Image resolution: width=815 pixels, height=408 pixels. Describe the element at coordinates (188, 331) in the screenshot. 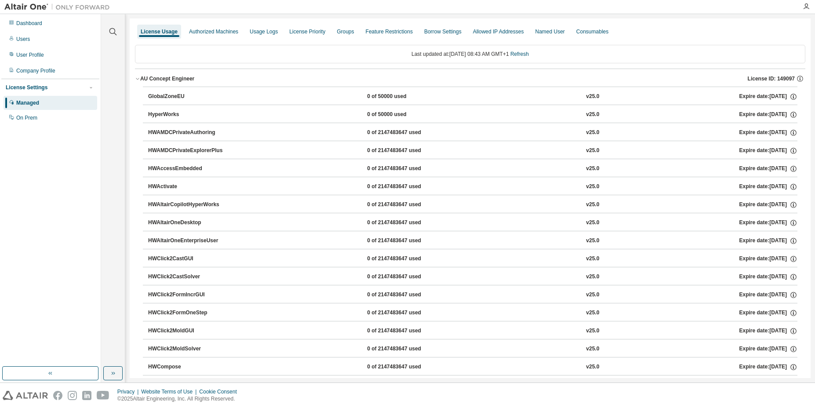

I see `div: HWClick2MoldGUI` at that location.